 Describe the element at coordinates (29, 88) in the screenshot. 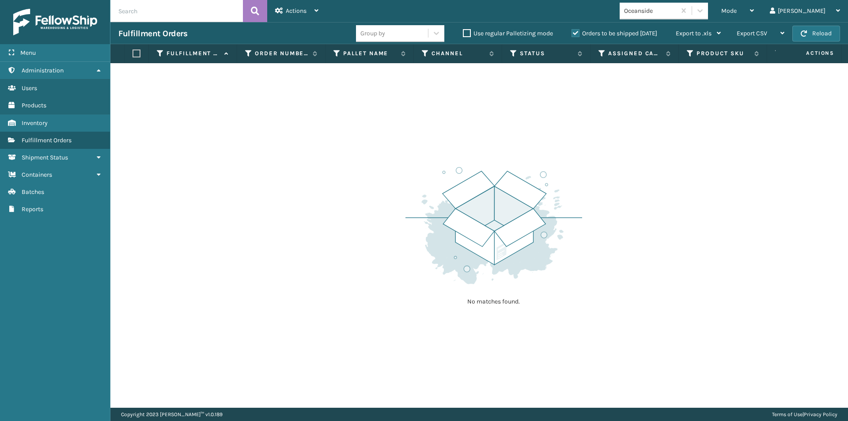

I see `span: Users` at that location.